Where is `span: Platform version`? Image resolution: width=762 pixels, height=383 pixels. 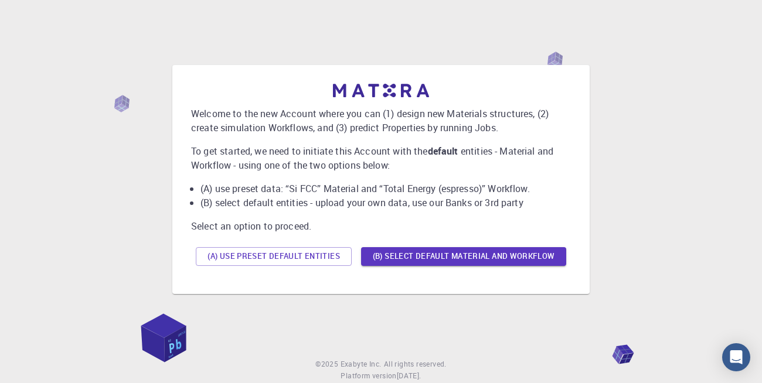
span: Platform version is located at coordinates (368, 376).